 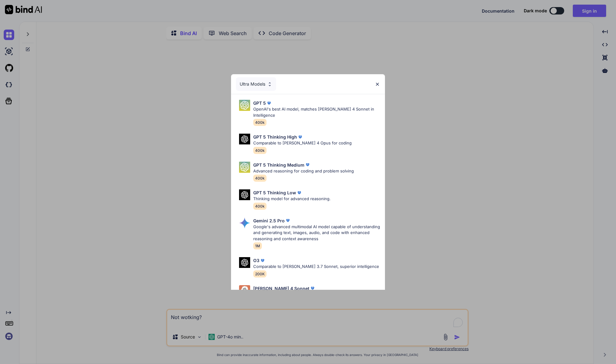 What do you see at coordinates (291, 199) in the screenshot?
I see `p: Thinking model for advanced reasoning.` at bounding box center [291, 199].